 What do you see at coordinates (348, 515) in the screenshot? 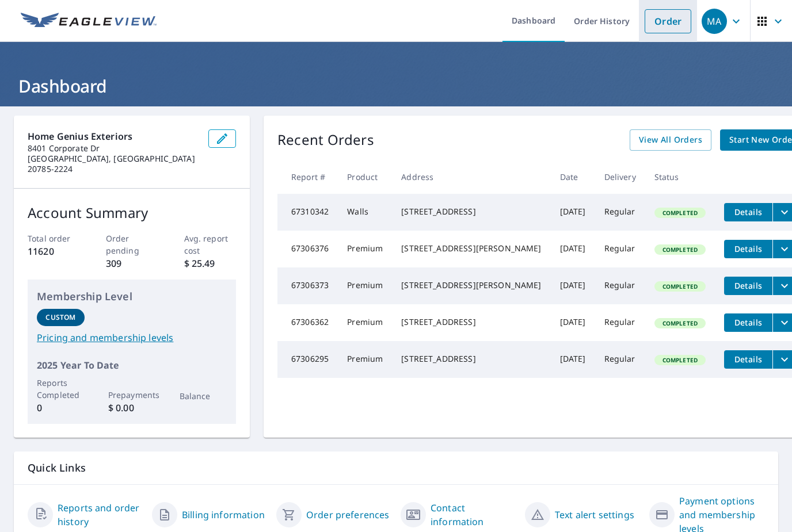
I see `a: Order preferences` at bounding box center [348, 515].